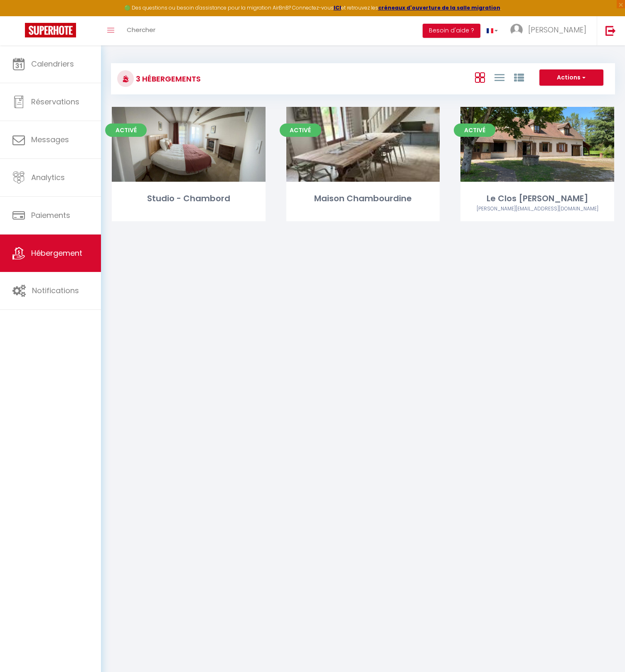  I want to click on div: Maison Chambourdine, so click(363, 198).